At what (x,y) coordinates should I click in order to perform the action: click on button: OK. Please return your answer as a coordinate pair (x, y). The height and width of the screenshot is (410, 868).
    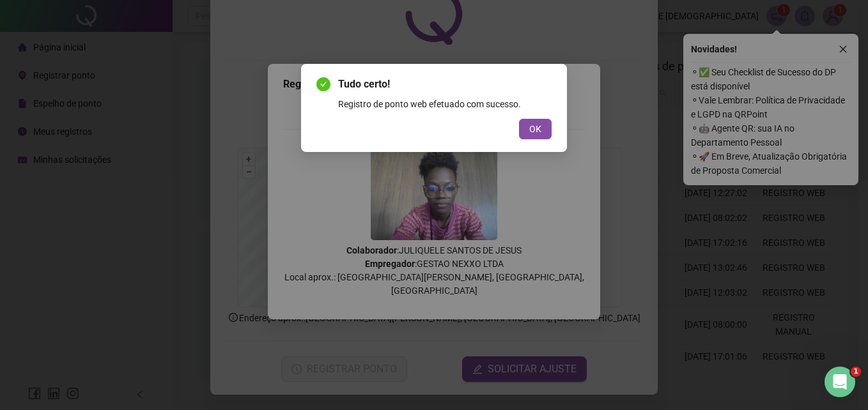
    Looking at the image, I should click on (535, 129).